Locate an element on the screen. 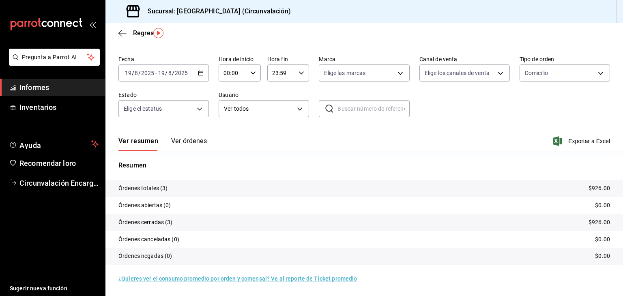 This screenshot has height=296, width=623. button: Pregunta a Parrot AI is located at coordinates (54, 57).